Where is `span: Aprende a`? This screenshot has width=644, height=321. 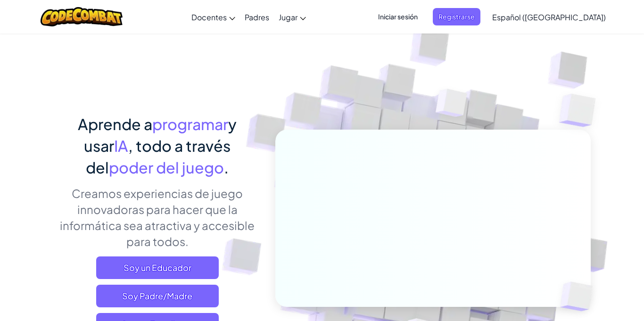 span: Aprende a is located at coordinates (115, 124).